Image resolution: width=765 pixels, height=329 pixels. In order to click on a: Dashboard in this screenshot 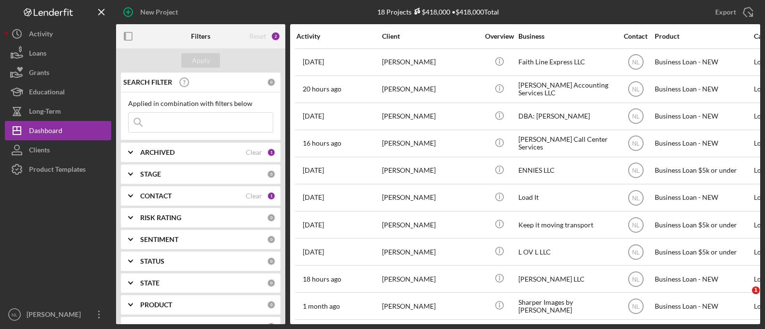, I will do `click(58, 131)`.